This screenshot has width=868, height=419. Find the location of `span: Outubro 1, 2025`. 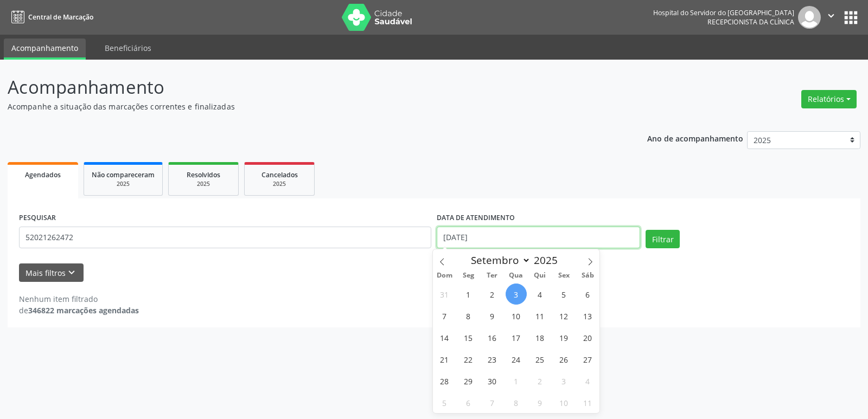

span: Outubro 1, 2025 is located at coordinates (516, 381).